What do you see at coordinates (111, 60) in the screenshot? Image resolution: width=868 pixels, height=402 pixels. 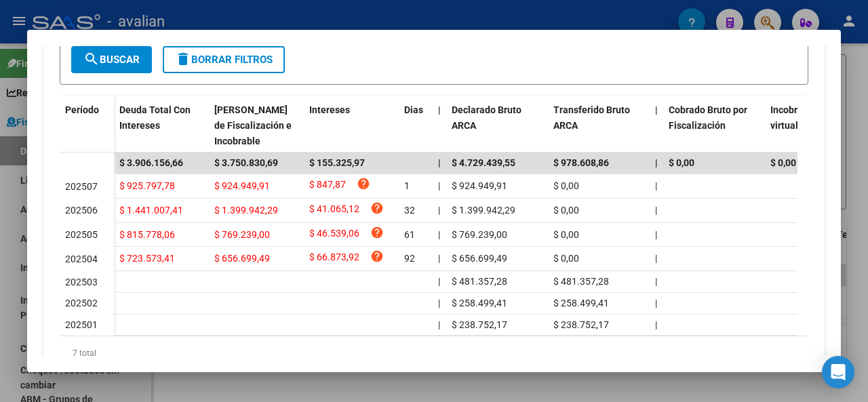 I see `button: Buscar` at bounding box center [111, 60].